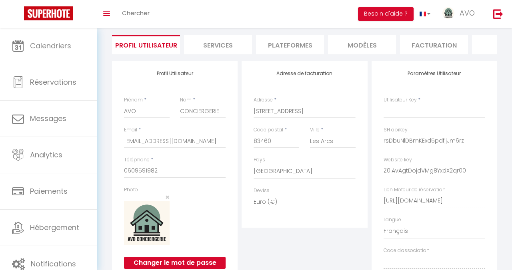 This screenshot has width=512, height=270. What do you see at coordinates (315, 130) in the screenshot?
I see `label: Ville` at bounding box center [315, 130].